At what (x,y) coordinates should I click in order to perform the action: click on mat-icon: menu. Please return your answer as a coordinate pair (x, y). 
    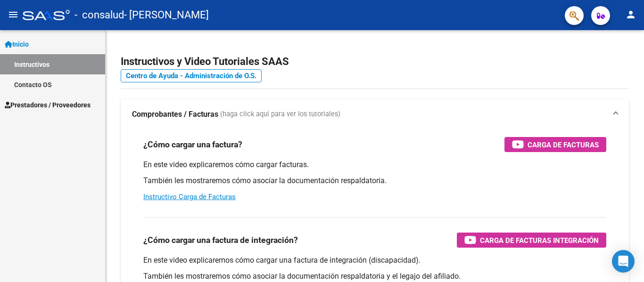
    Looking at the image, I should click on (13, 15).